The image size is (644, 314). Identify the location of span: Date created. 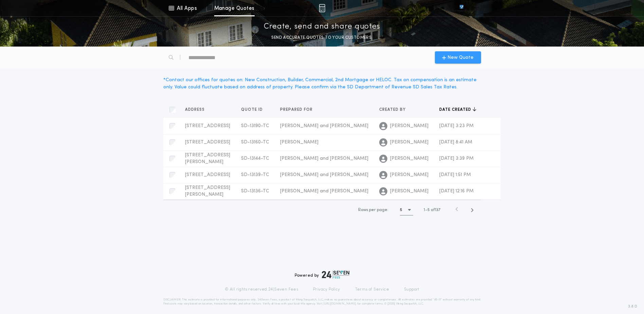
(456, 110).